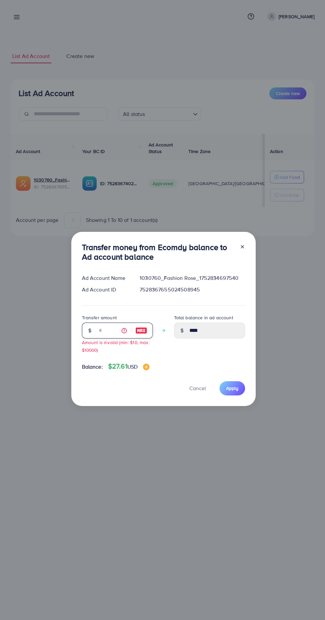  What do you see at coordinates (192, 278) in the screenshot?
I see `div: 1030760_Fashion Rose_1752834697540` at bounding box center [192, 278].